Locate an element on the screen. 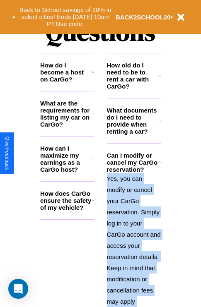 This screenshot has width=201, height=307. h3: What are the requirements for listing my car on CarGo? is located at coordinates (66, 114).